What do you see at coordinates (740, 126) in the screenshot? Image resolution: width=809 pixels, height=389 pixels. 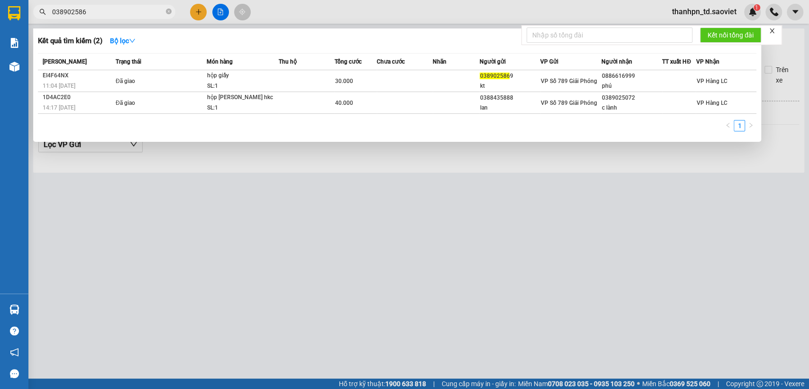 I see `li: 1` at bounding box center [740, 126].